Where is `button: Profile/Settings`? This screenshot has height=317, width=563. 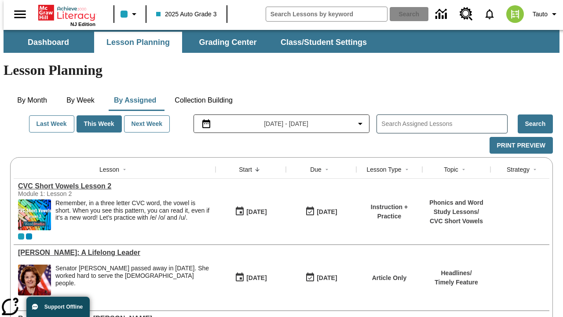
button: Profile/Settings is located at coordinates (546, 14).